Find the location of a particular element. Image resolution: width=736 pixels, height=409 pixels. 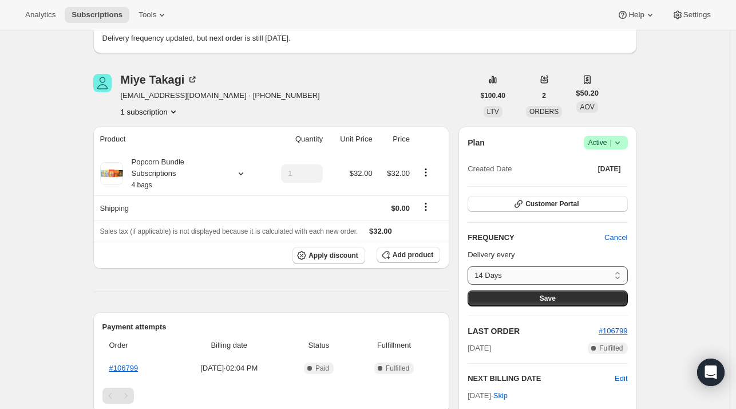

span: $100.40 is located at coordinates (493, 96).